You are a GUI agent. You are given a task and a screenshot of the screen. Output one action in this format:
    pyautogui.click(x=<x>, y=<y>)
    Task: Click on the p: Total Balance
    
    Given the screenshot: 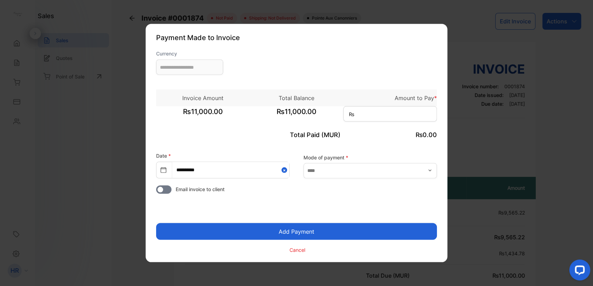 What is the action you would take?
    pyautogui.click(x=297, y=98)
    